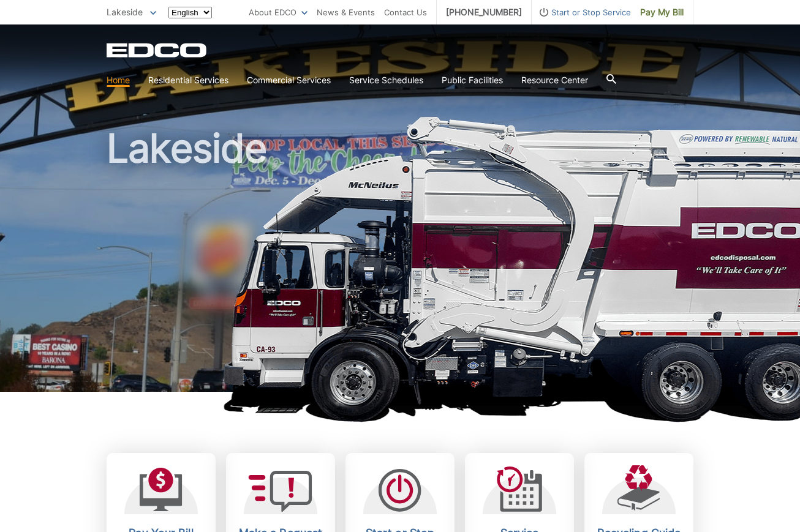 This screenshot has width=800, height=532. I want to click on a: Service Schedules, so click(386, 80).